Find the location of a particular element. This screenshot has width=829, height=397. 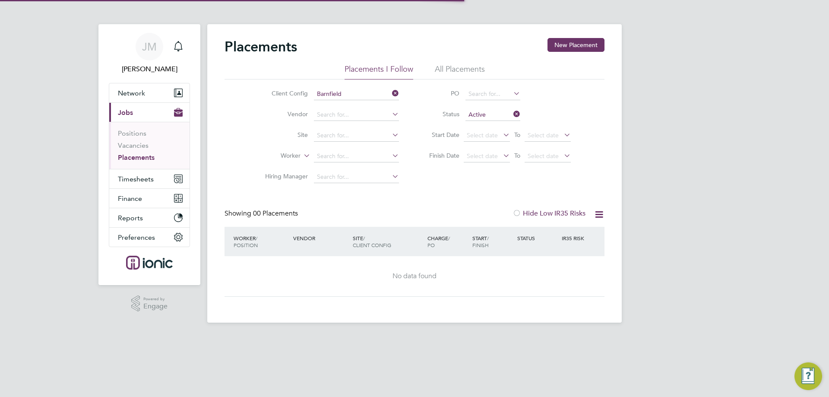

div: Status is located at coordinates (537, 238).